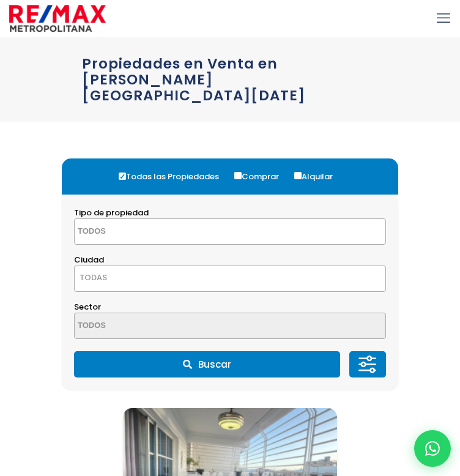  What do you see at coordinates (89, 259) in the screenshot?
I see `span: Ciudad` at bounding box center [89, 259].